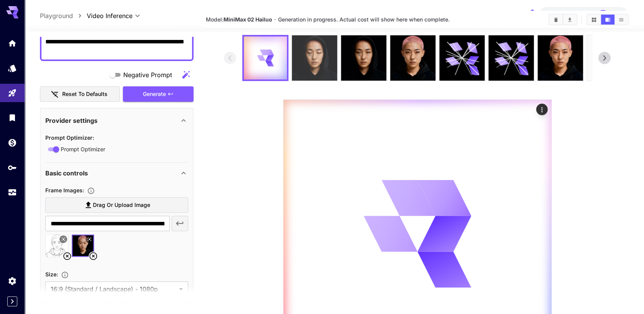 Image resolution: width=644 pixels, height=314 pixels. Describe the element at coordinates (51, 274) in the screenshot. I see `span: Size :` at that location.